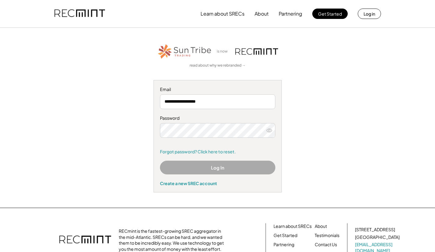 The width and height of the screenshot is (435, 252). Describe the element at coordinates (262, 14) in the screenshot. I see `button: About` at that location.